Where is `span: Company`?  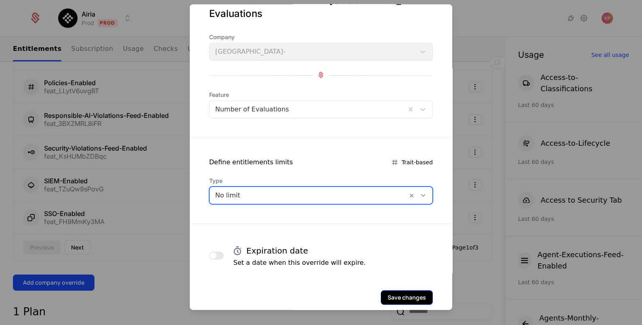 span: Company is located at coordinates (321, 37).